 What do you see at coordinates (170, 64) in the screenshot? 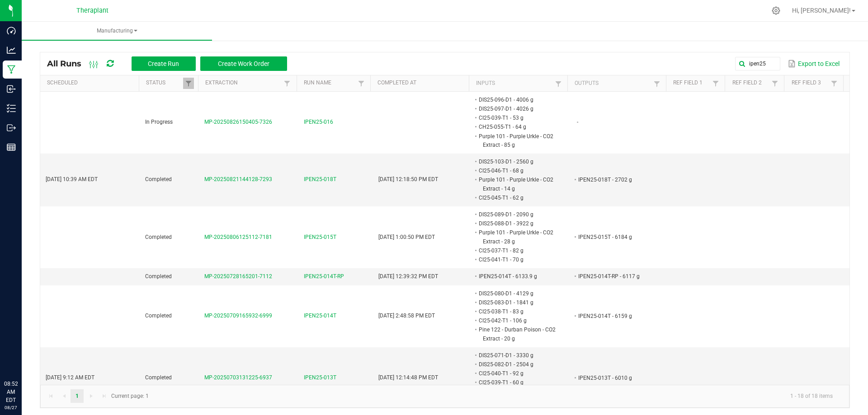
I see `div: All Runs` at bounding box center [170, 64].